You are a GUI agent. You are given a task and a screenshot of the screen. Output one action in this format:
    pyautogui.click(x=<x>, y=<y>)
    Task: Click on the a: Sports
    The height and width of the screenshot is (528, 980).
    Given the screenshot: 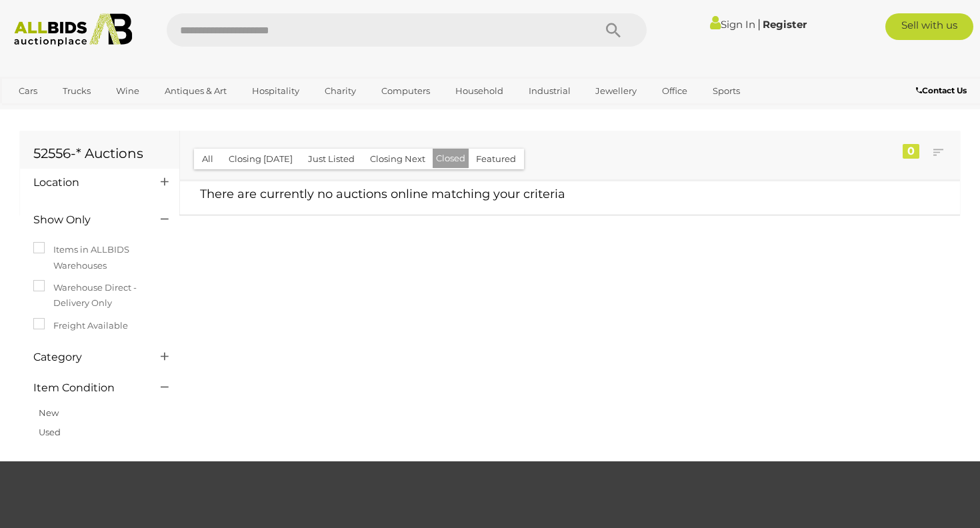 What is the action you would take?
    pyautogui.click(x=726, y=91)
    